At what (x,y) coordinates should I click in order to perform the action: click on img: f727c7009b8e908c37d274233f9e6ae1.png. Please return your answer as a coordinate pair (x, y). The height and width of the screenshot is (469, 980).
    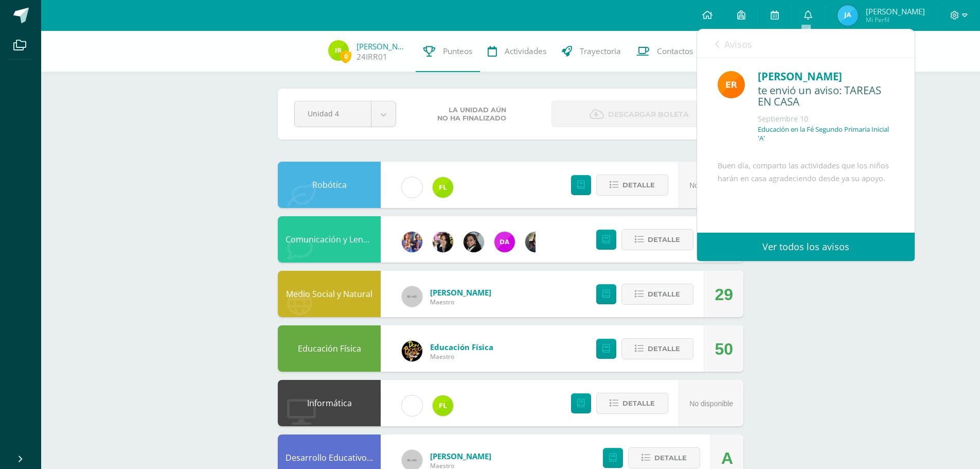
    Looking at the image, I should click on (536, 242).